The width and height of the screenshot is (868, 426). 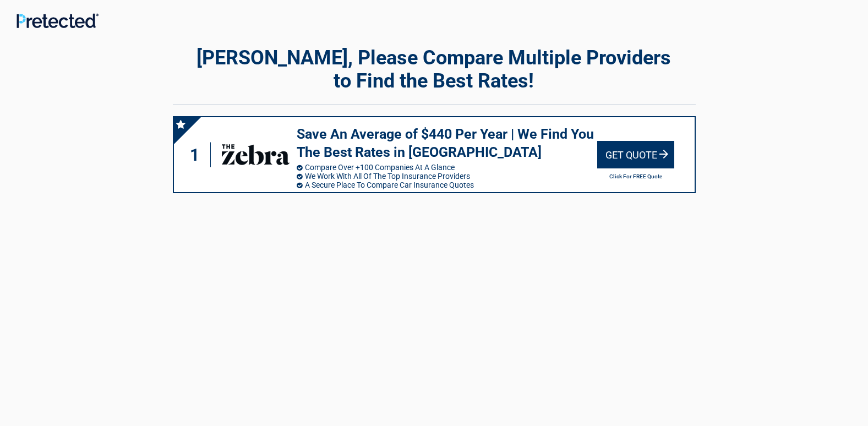 I want to click on div: 1, so click(x=198, y=155).